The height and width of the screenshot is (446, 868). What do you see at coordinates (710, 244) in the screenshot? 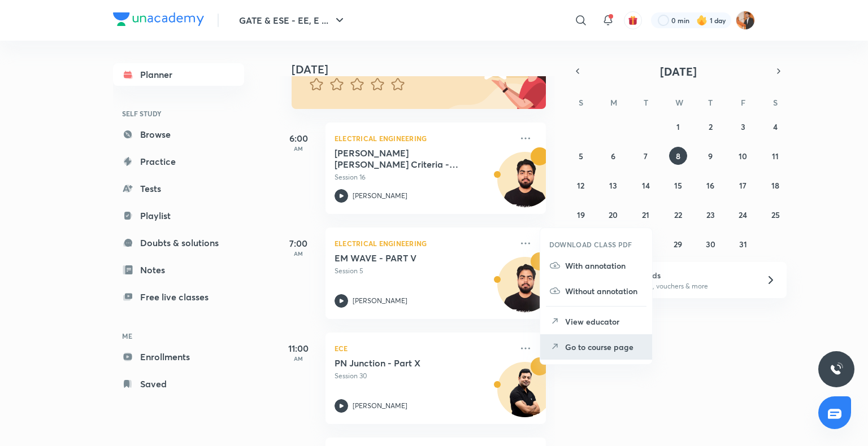
I see `abbr: October 30, 2025` at bounding box center [710, 244].